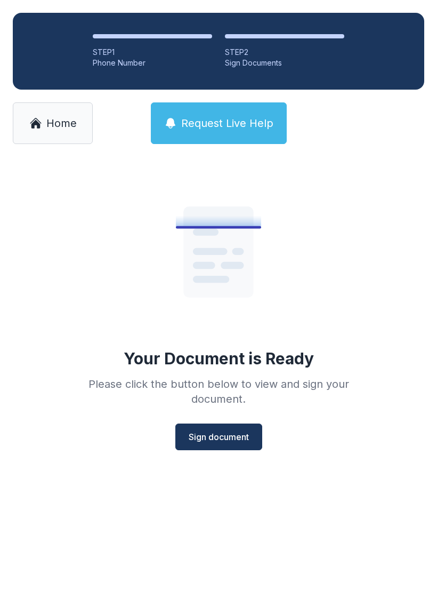 The height and width of the screenshot is (606, 437). Describe the element at coordinates (227, 123) in the screenshot. I see `span: Request Live Help` at that location.